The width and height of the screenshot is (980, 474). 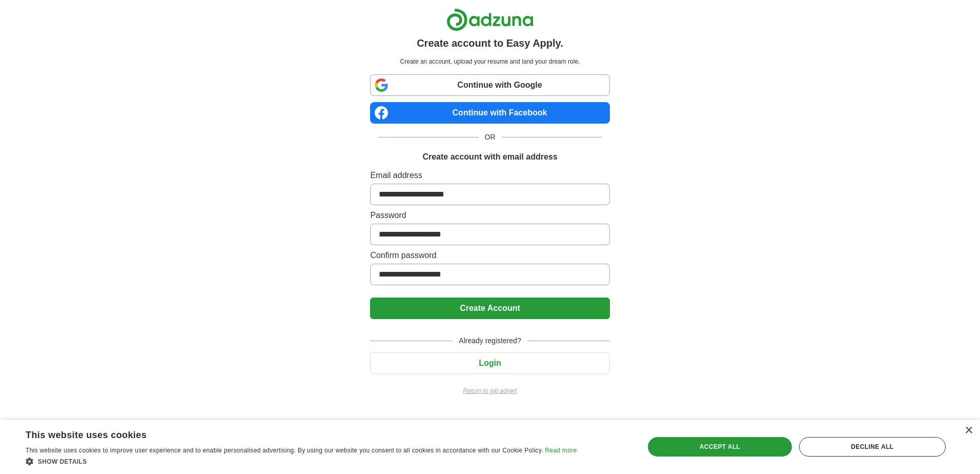 I want to click on a: Continue with Google, so click(x=490, y=85).